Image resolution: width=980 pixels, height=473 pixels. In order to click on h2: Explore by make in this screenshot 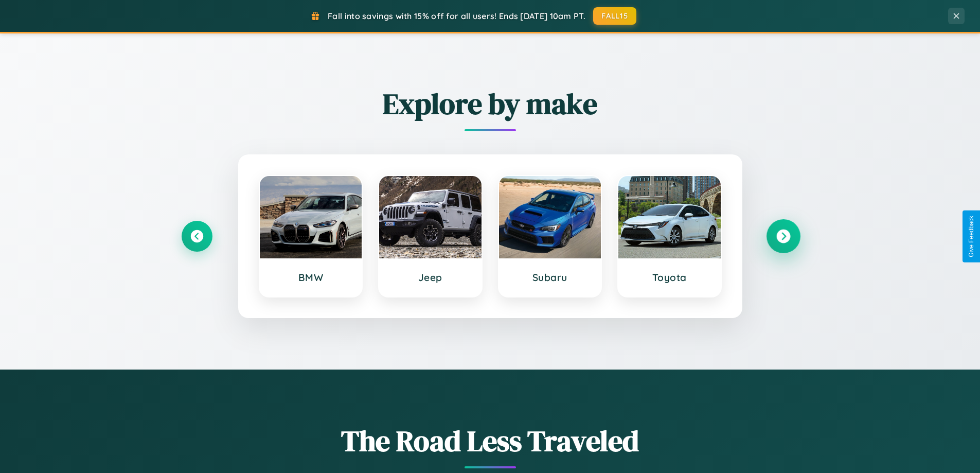, I will do `click(491, 103)`.